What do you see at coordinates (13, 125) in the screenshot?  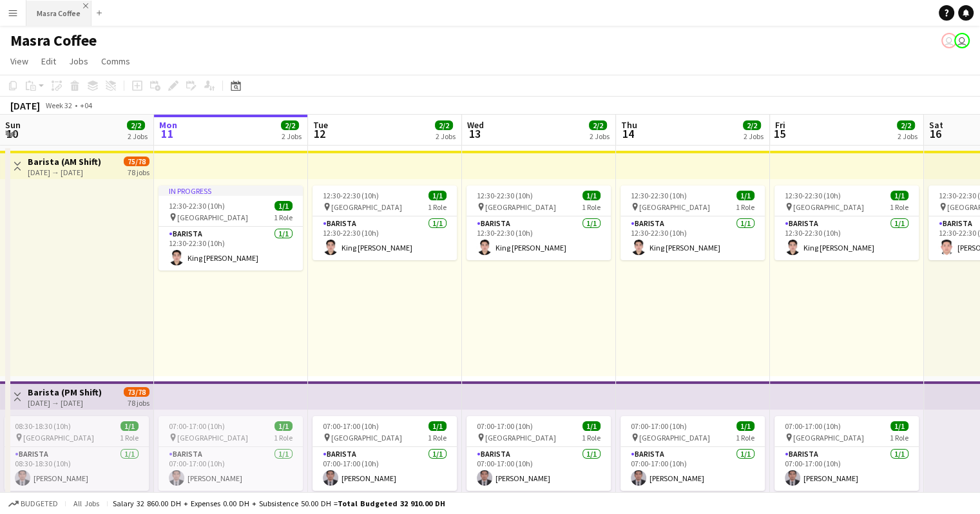 I see `span: Sun` at bounding box center [13, 125].